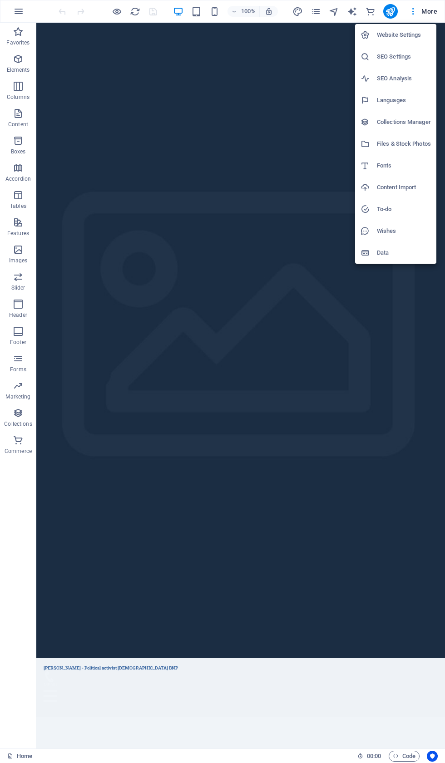  What do you see at coordinates (403, 122) in the screenshot?
I see `h6: Collections Manager` at bounding box center [403, 122].